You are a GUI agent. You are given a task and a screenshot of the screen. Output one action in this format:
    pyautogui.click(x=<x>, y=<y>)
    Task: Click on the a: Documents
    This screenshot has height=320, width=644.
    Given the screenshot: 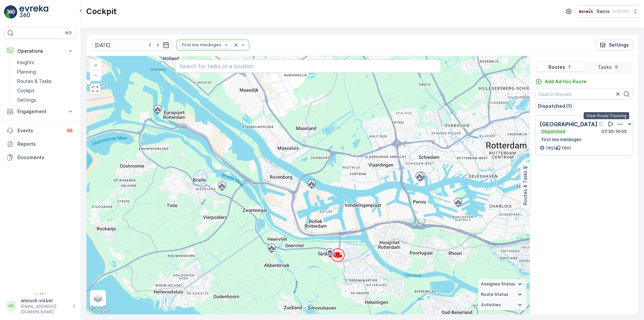 What is the action you would take?
    pyautogui.click(x=40, y=157)
    